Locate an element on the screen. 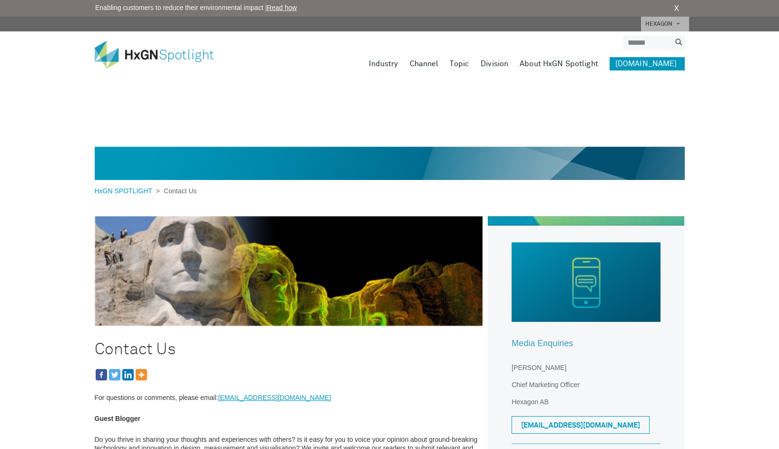 The width and height of the screenshot is (779, 449). a: Division is located at coordinates (494, 64).